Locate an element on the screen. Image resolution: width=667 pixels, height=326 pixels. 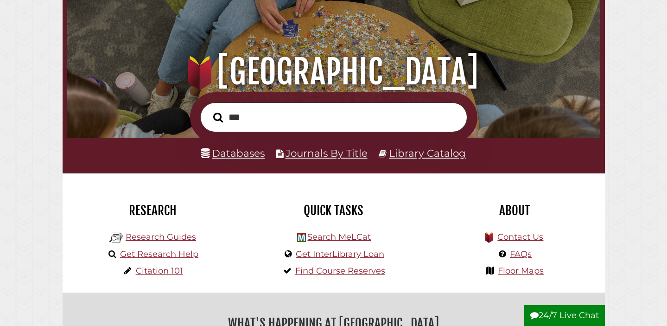
a: Databases is located at coordinates (233, 153).